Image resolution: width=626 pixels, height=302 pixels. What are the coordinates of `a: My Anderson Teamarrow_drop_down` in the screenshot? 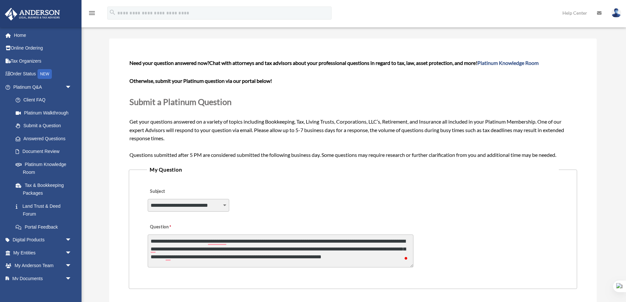 It's located at (43, 266).